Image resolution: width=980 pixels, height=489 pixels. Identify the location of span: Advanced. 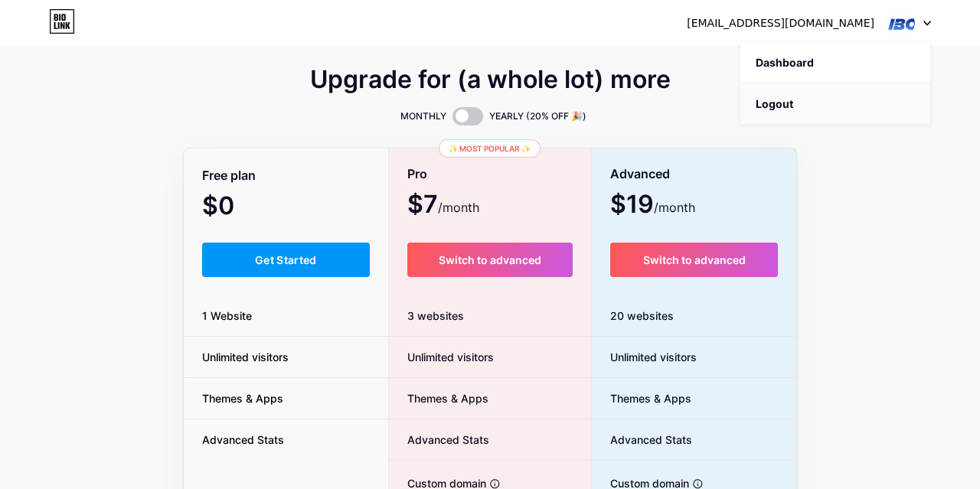
(640, 174).